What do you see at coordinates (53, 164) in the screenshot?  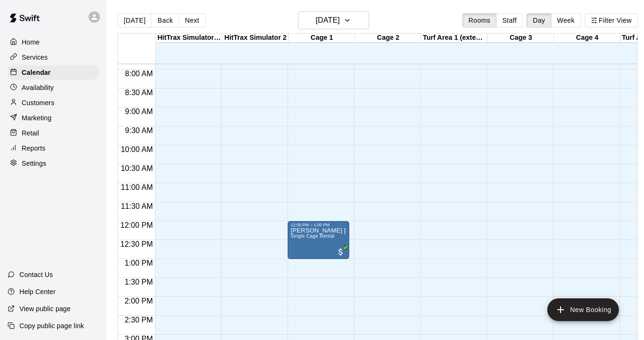 I see `div: Settings` at bounding box center [53, 164].